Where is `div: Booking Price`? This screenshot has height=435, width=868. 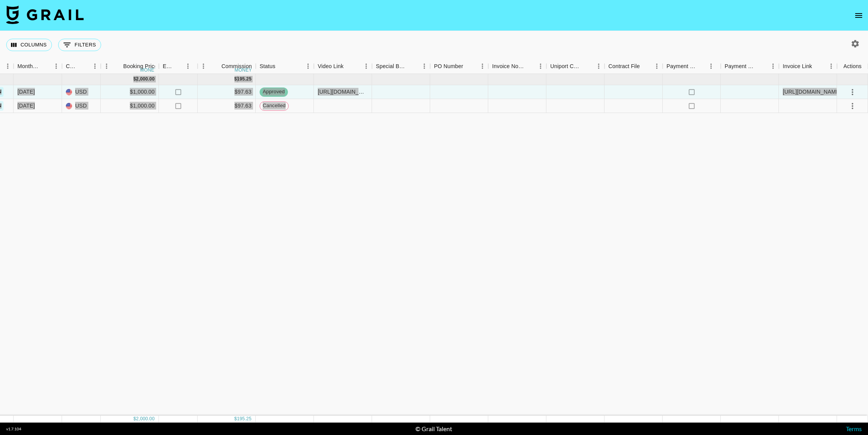 div: Booking Price is located at coordinates (140, 66).